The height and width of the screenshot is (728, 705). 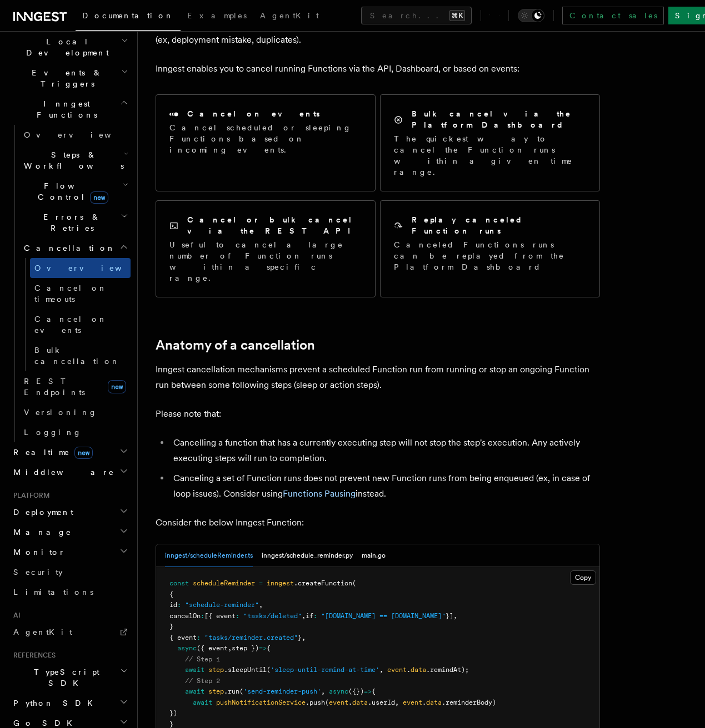 What do you see at coordinates (69, 47) in the screenshot?
I see `button: Local Development` at bounding box center [69, 47].